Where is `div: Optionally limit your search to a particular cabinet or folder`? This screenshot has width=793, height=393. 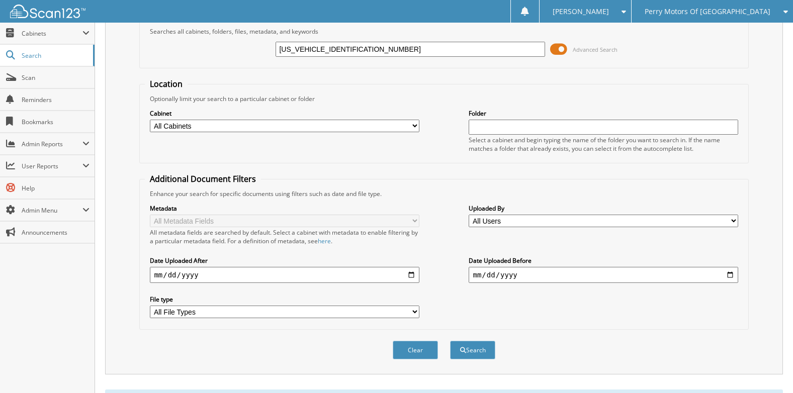
div: Optionally limit your search to a particular cabinet or folder is located at coordinates (443, 99).